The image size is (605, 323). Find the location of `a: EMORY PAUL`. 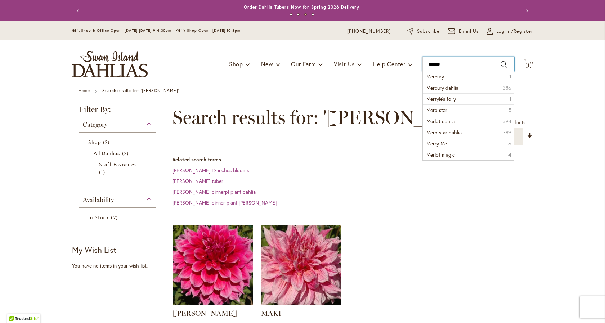

a: EMORY PAUL is located at coordinates (213, 303).